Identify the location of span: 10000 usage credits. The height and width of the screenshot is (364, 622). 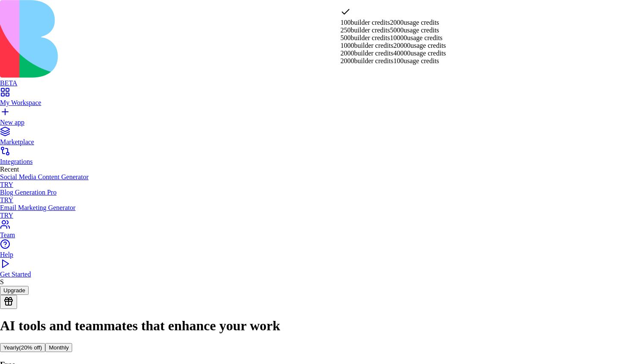
(416, 37).